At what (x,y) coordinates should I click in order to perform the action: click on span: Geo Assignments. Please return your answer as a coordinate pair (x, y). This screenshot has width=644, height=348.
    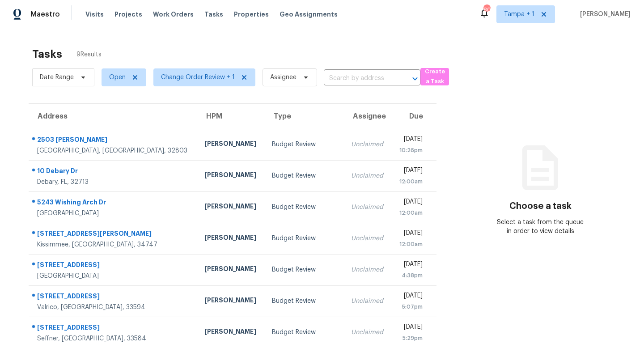
    Looking at the image, I should click on (309, 14).